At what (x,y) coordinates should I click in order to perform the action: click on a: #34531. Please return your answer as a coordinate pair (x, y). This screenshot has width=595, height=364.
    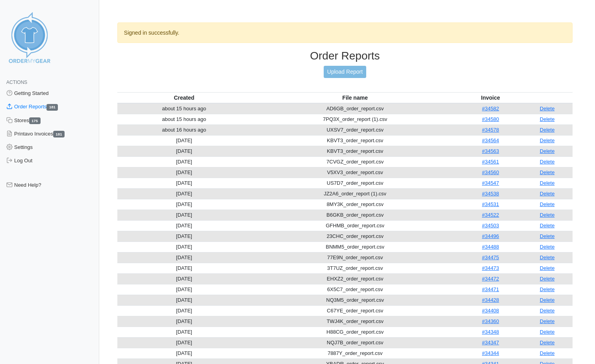
    Looking at the image, I should click on (490, 204).